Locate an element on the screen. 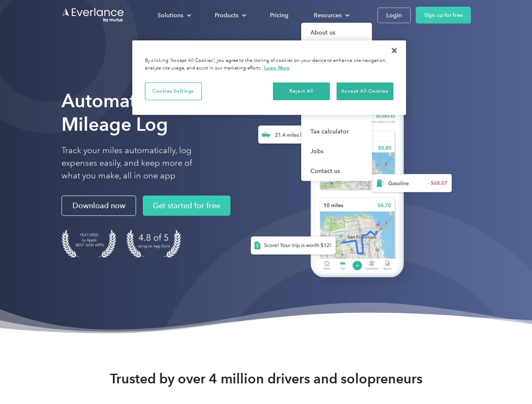  a: Sign up for free is located at coordinates (443, 15).